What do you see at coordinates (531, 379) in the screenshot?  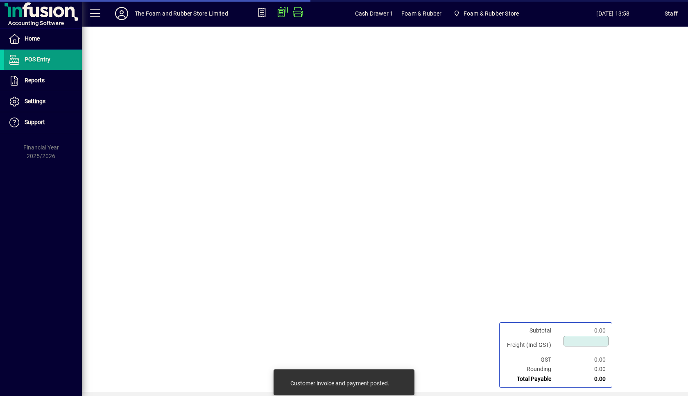 I see `td: Total Payable` at bounding box center [531, 379].